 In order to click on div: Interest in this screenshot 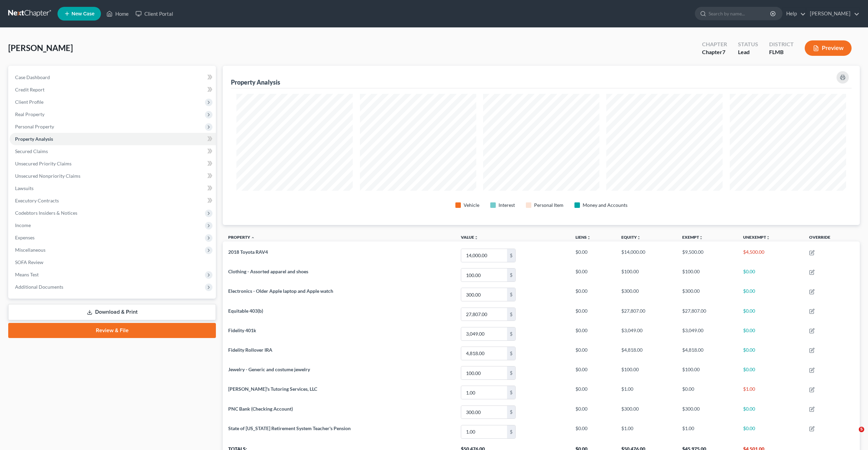, I will do `click(507, 205)`.